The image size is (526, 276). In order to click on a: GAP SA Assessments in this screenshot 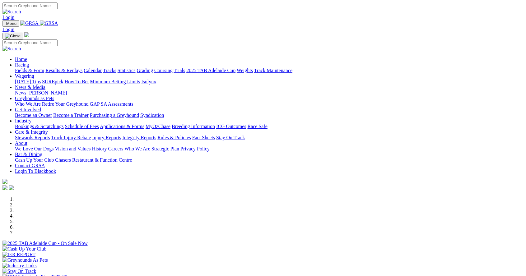, I will do `click(112, 104)`.